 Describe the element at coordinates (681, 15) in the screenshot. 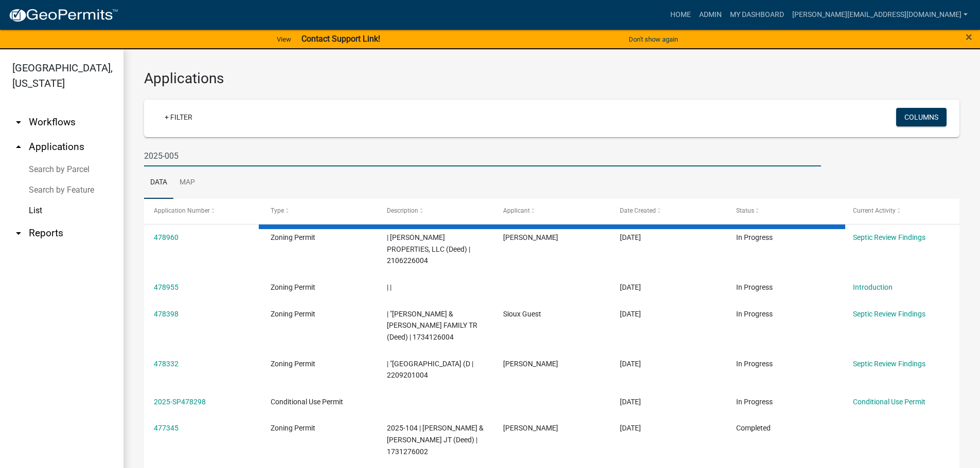

I see `a: Home` at that location.